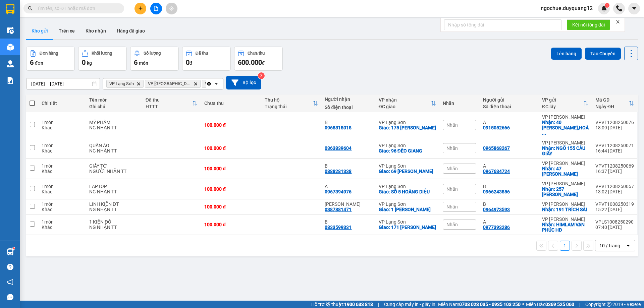 Image resolution: width=644 pixels, height=308 pixels. What do you see at coordinates (479, 304) in the screenshot?
I see `span: Miền Nam` at bounding box center [479, 304].